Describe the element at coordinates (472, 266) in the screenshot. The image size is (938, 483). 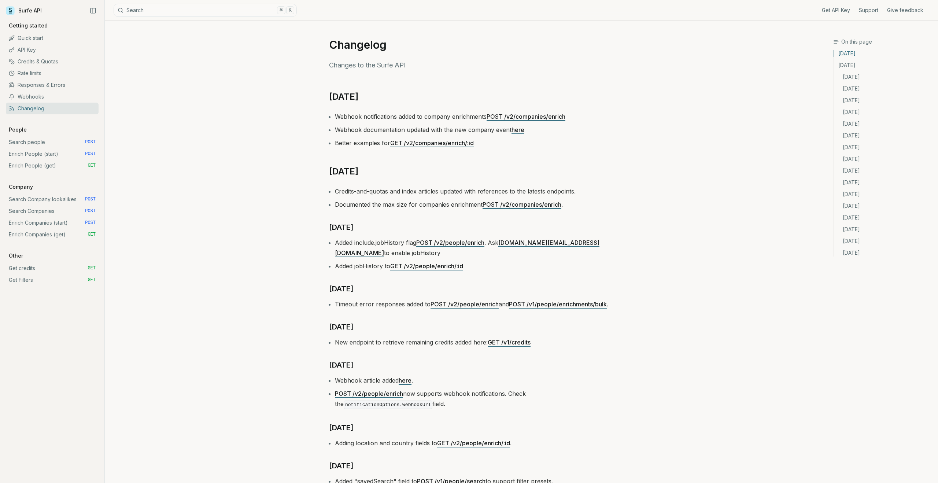
I see `li: Added jobHistory to` at that location.